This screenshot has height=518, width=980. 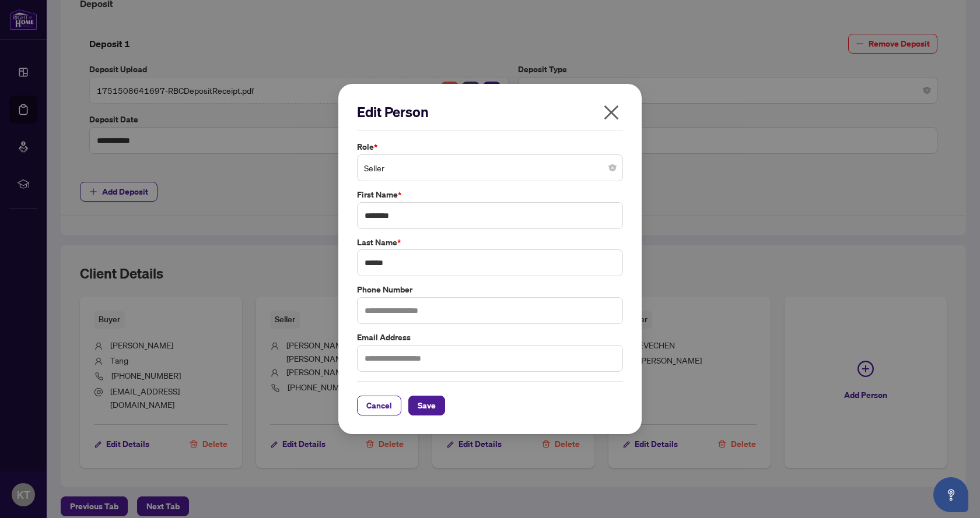 What do you see at coordinates (950, 495) in the screenshot?
I see `button: Open asap` at bounding box center [950, 495].